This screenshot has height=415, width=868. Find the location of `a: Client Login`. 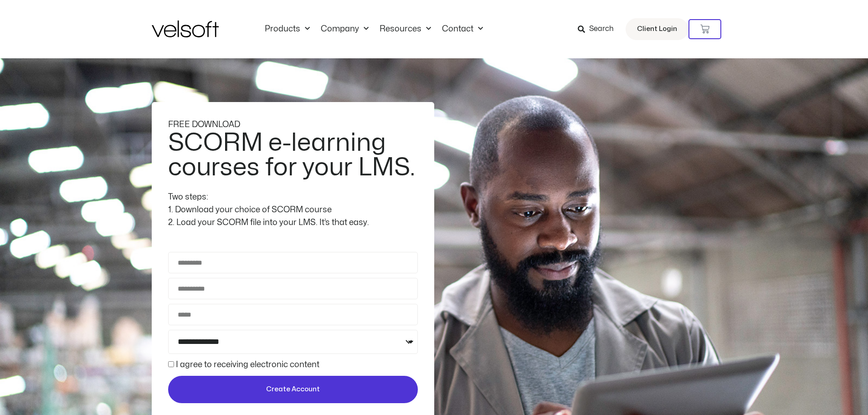

a: Client Login is located at coordinates (657, 29).